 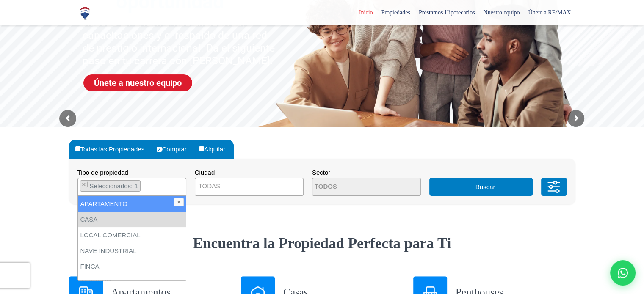 I want to click on label: Alquilar, so click(x=215, y=149).